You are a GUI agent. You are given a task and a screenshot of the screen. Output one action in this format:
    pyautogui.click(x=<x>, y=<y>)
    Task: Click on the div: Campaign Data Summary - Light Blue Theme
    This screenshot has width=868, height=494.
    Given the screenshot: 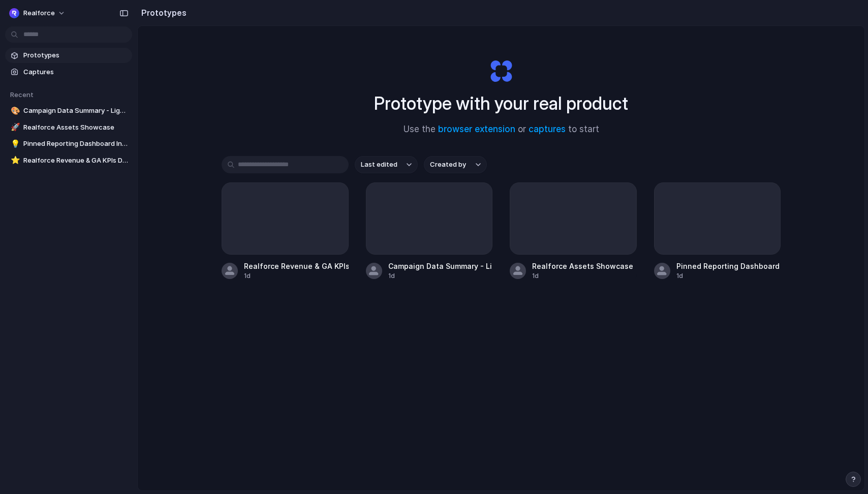 What is the action you would take?
    pyautogui.click(x=440, y=266)
    